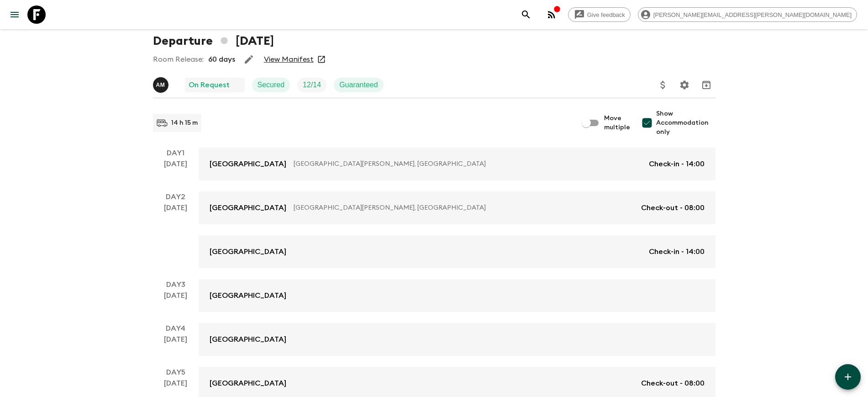 The width and height of the screenshot is (868, 397). Describe the element at coordinates (663, 85) in the screenshot. I see `button: Update Price, Early Bird Discount and Costs` at that location.